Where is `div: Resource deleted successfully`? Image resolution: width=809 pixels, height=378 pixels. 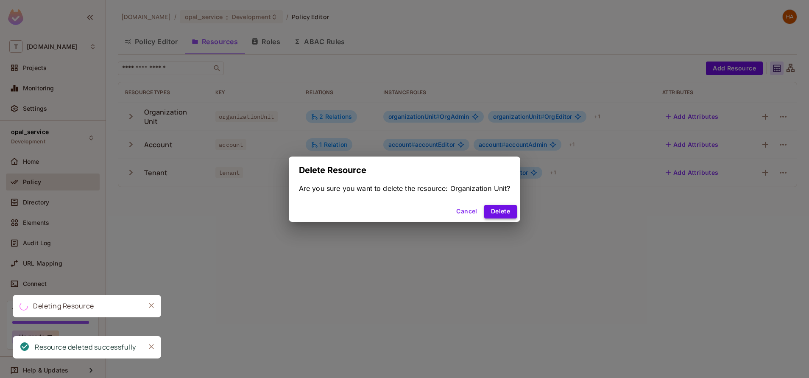
div: Resource deleted successfully is located at coordinates (85, 347).